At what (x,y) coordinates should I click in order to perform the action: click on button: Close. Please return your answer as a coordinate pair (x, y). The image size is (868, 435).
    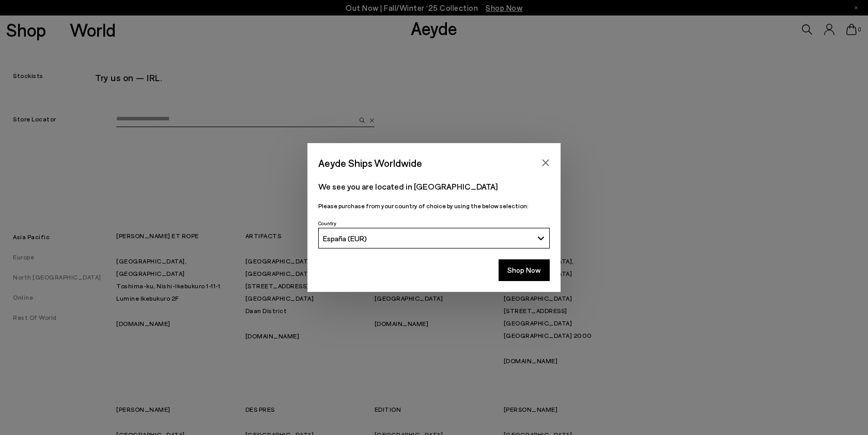
    Looking at the image, I should click on (545, 163).